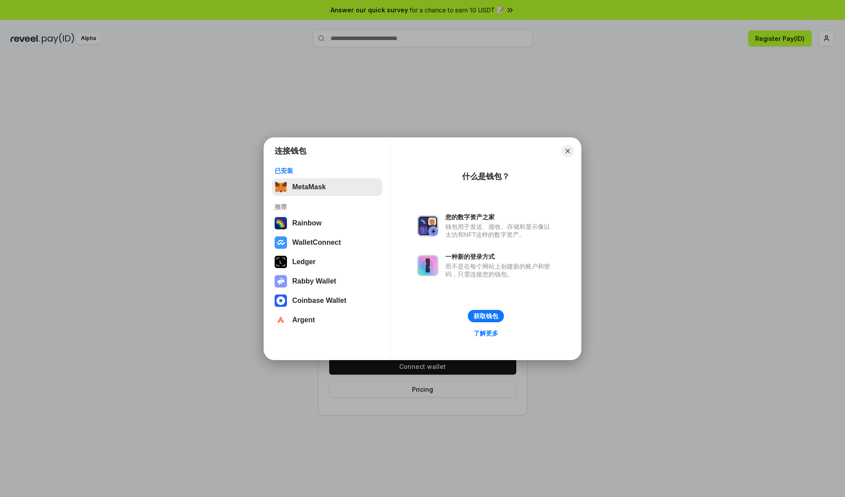 Image resolution: width=845 pixels, height=497 pixels. What do you see at coordinates (486, 333) in the screenshot?
I see `div: 了解更多` at bounding box center [486, 333].